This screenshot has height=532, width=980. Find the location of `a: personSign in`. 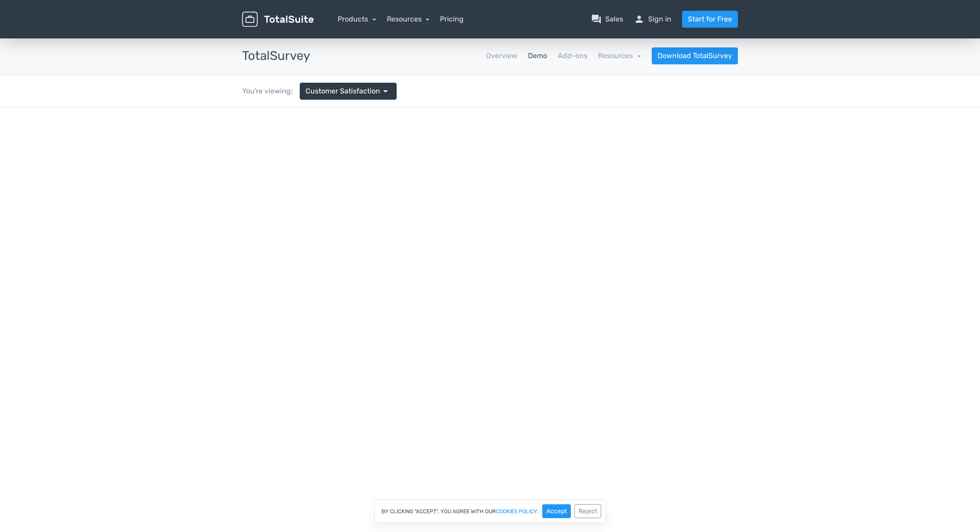

a: personSign in is located at coordinates (653, 19).